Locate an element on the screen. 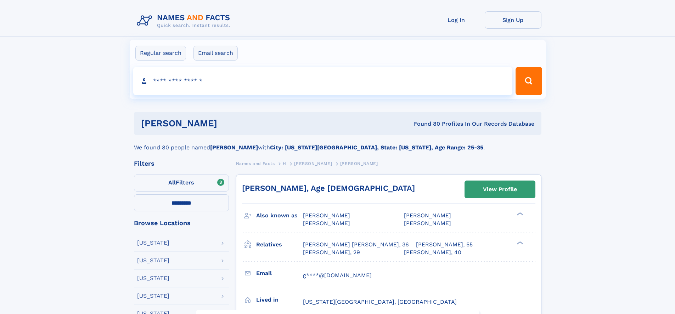 This screenshot has width=675, height=314. h3: Lived in is located at coordinates (280, 300).